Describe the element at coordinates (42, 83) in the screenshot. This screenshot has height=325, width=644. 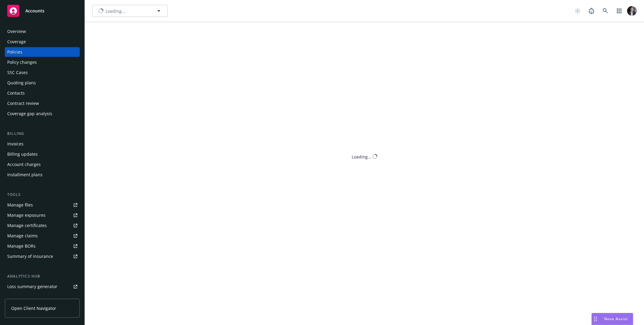
I see `a: Quoting plans` at that location.